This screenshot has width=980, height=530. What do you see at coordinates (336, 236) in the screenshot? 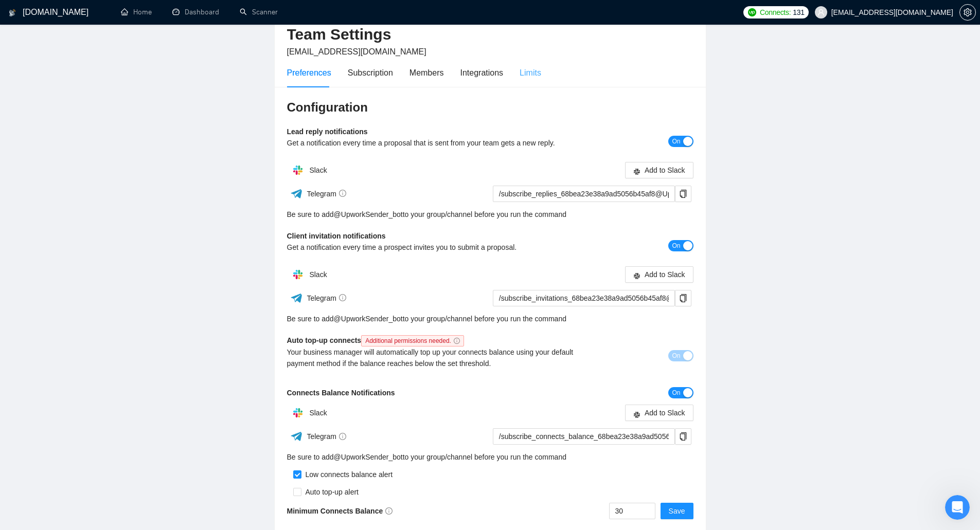
I see `b: Client invitation notifications` at bounding box center [336, 236].